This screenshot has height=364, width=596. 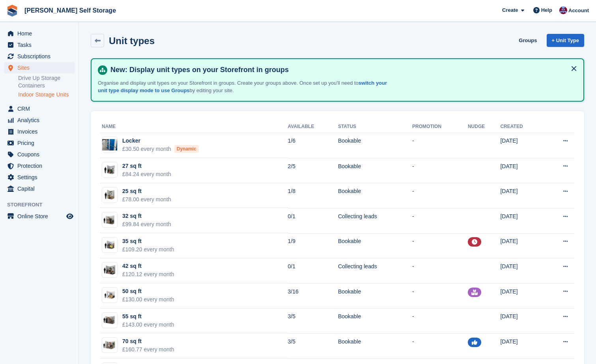 What do you see at coordinates (41, 68) in the screenshot?
I see `span: Sites` at bounding box center [41, 68].